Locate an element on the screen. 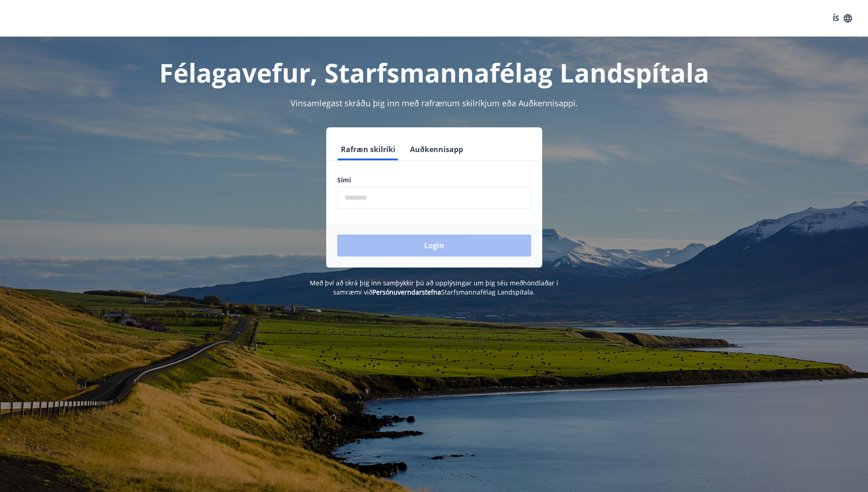  button: ÍS is located at coordinates (843, 18).